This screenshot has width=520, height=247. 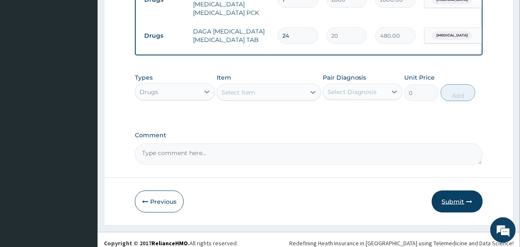 I want to click on div: Drugs, so click(x=149, y=92).